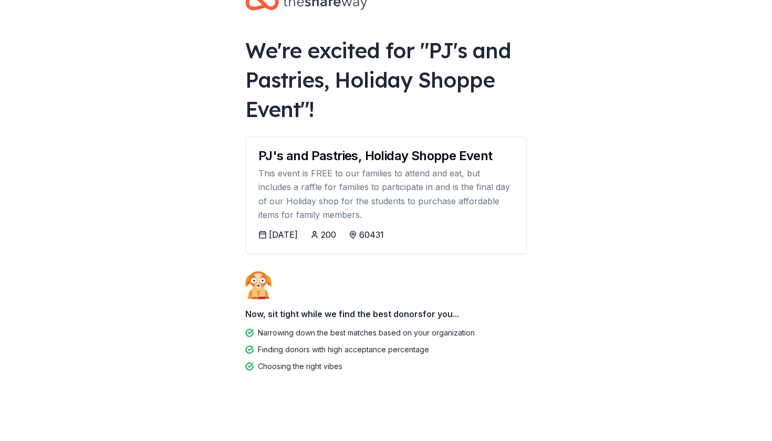 Image resolution: width=772 pixels, height=441 pixels. I want to click on div: 200, so click(328, 235).